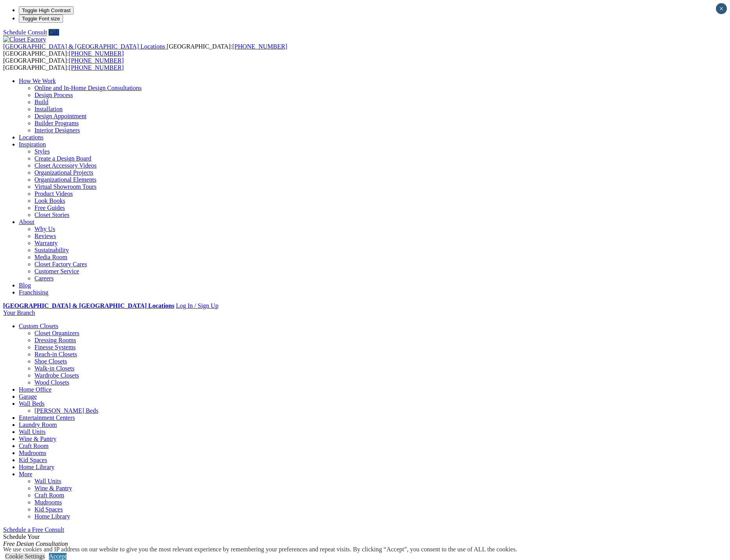  What do you see at coordinates (26, 221) in the screenshot?
I see `a: About` at bounding box center [26, 221].